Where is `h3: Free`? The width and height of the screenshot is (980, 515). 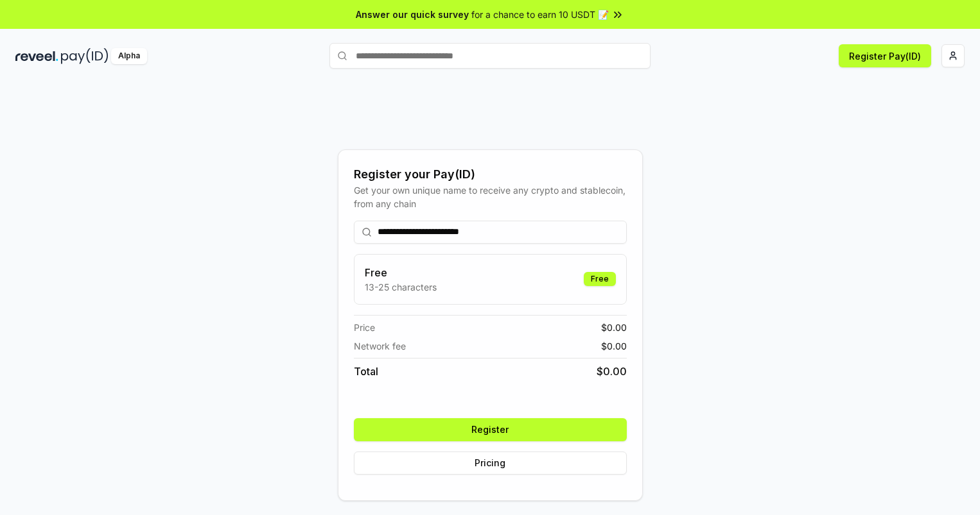 h3: Free is located at coordinates (401, 273).